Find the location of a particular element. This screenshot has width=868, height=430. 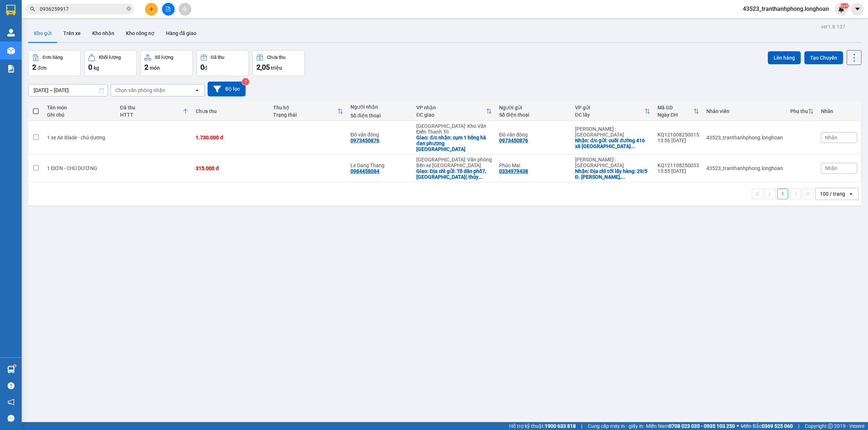

input: Tìm tên, số ĐT hoặc mã đơn is located at coordinates (83, 9).